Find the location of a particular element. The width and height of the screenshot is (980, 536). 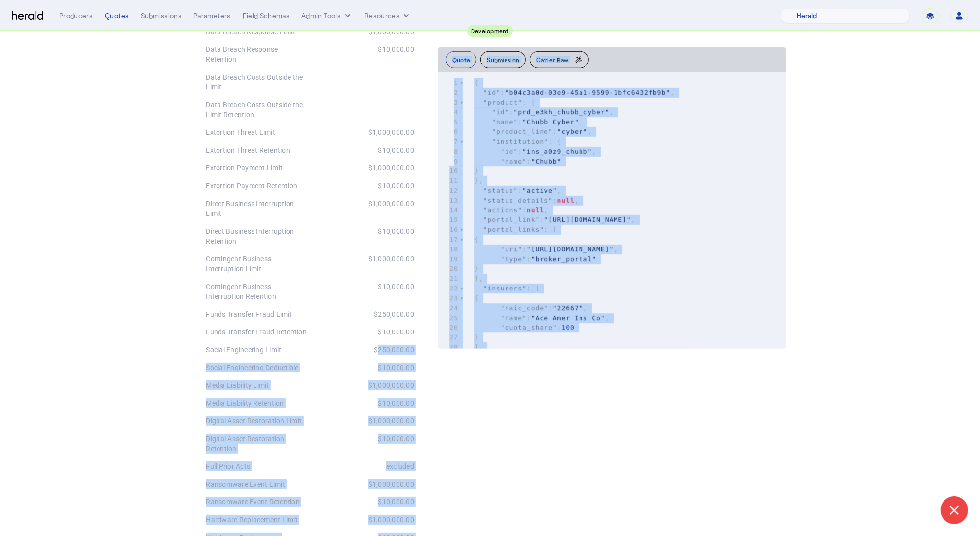

div: Digital Asset Restoration Retention is located at coordinates (258, 443).